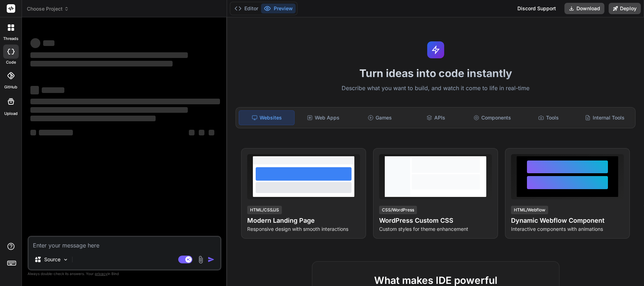 The image size is (644, 286). I want to click on h1: Turn ideas into code instantly, so click(435, 73).